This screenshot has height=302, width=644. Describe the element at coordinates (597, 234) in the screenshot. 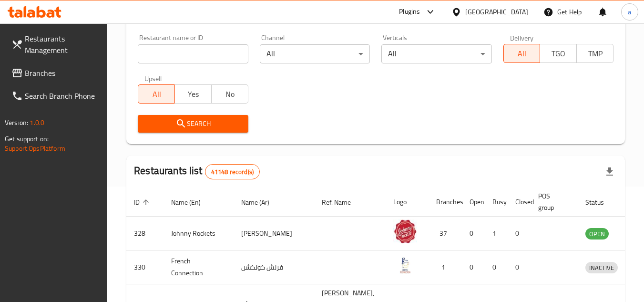

I see `div: OPEN` at that location.